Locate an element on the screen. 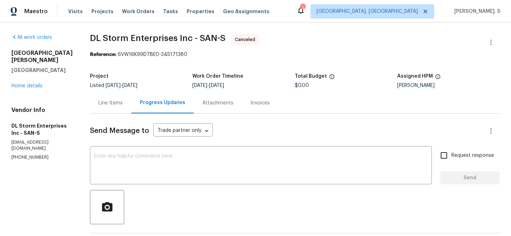 The height and width of the screenshot is (236, 511). span: Listed is located at coordinates (113, 86).